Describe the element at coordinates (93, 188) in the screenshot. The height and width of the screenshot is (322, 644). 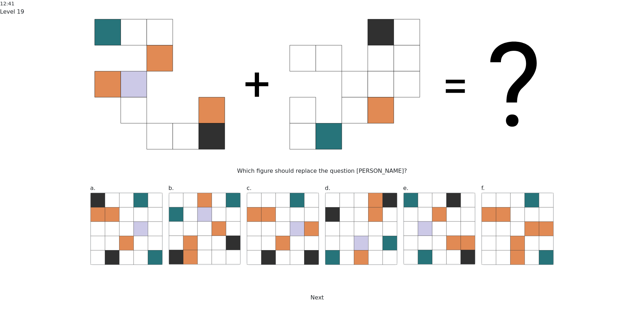
I see `span: a.` at that location.